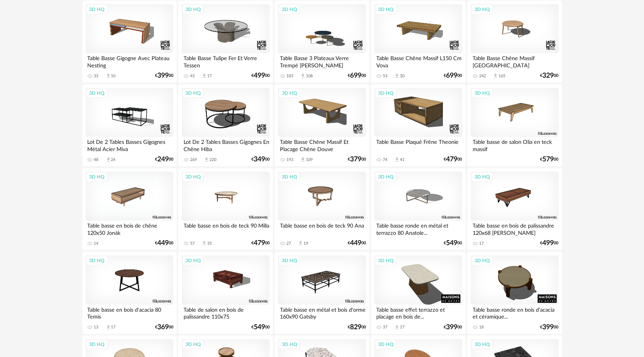 The image size is (644, 357). What do you see at coordinates (192, 76) in the screenshot?
I see `div: 43` at bounding box center [192, 76].